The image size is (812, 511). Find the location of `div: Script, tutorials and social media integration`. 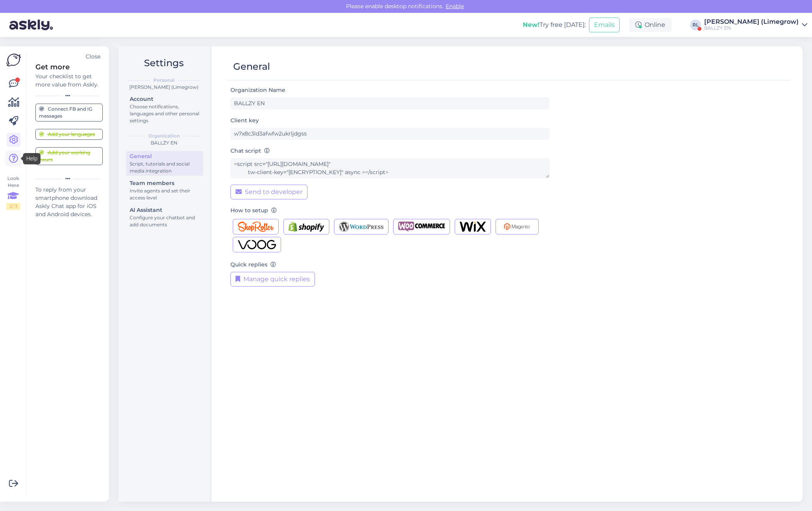

div: Script, tutorials and social media integration is located at coordinates (165, 167).